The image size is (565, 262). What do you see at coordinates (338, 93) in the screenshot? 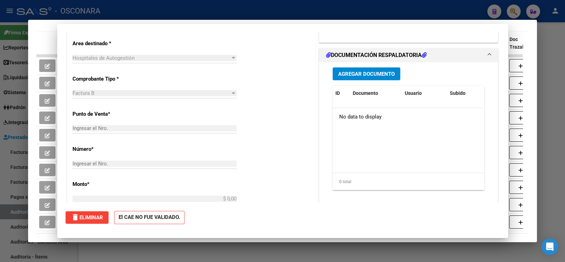
I see `span: ID` at bounding box center [338, 93].